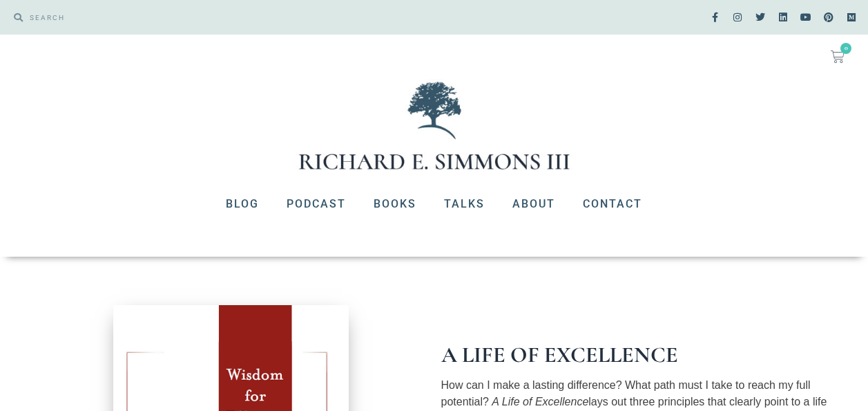  I want to click on input: SEARCH, so click(225, 17).